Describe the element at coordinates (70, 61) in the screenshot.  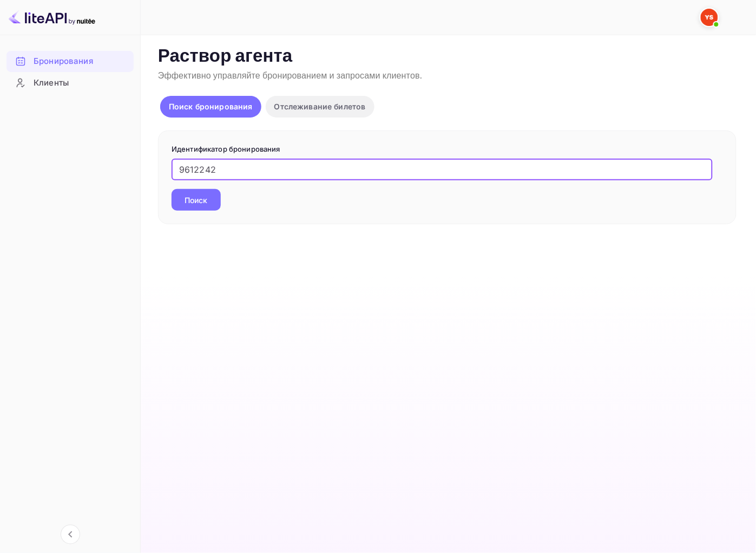
I see `a: Бронирования` at that location.